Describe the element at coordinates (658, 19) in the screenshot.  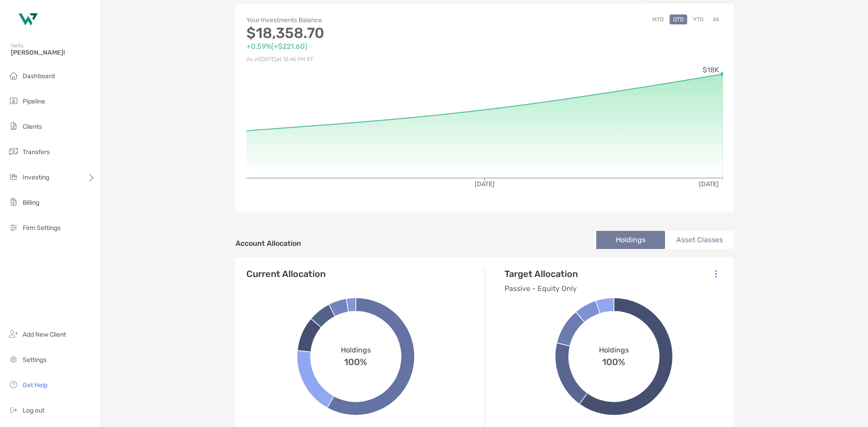
I see `button: MTD` at that location.